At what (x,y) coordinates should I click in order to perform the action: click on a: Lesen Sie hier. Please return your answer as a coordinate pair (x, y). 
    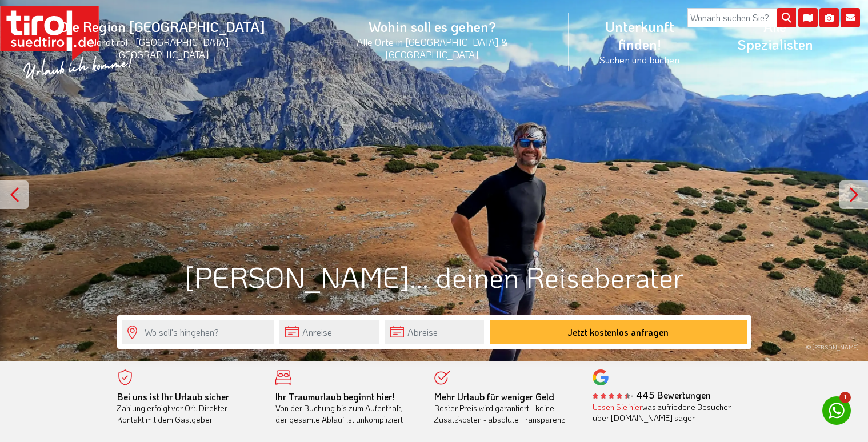
    Looking at the image, I should click on (617, 407).